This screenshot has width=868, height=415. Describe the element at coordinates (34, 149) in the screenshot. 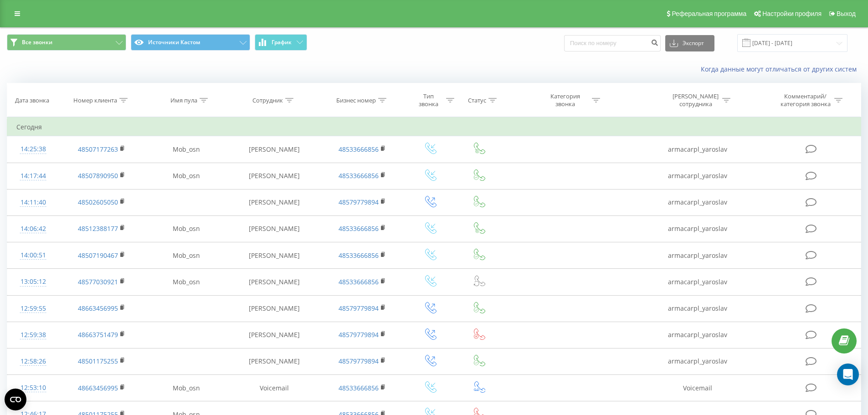

I see `div: 14:25:38` at that location.